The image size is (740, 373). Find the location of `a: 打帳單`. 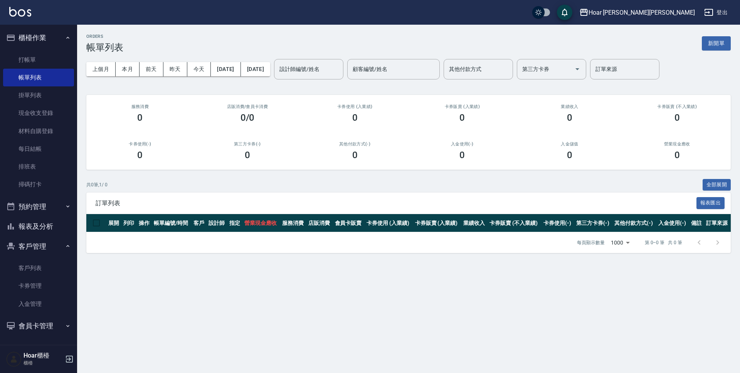

a: 打帳單 is located at coordinates (39, 60).